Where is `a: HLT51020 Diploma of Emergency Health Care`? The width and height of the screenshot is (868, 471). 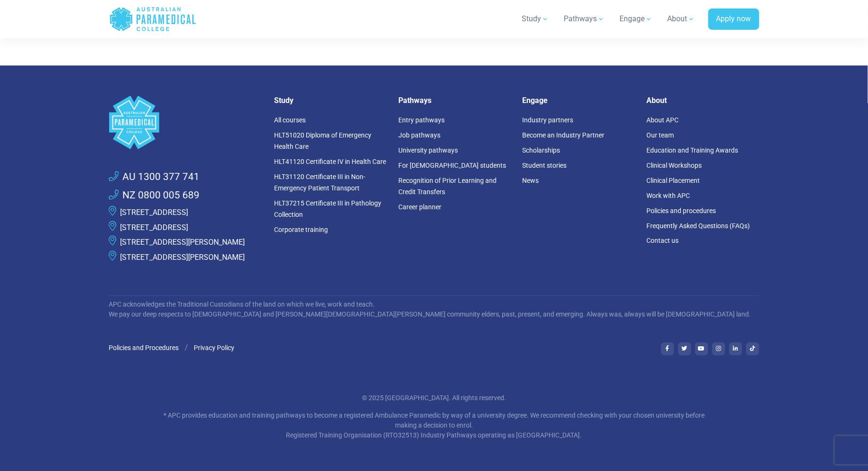 a: HLT51020 Diploma of Emergency Health Care is located at coordinates (323, 141).